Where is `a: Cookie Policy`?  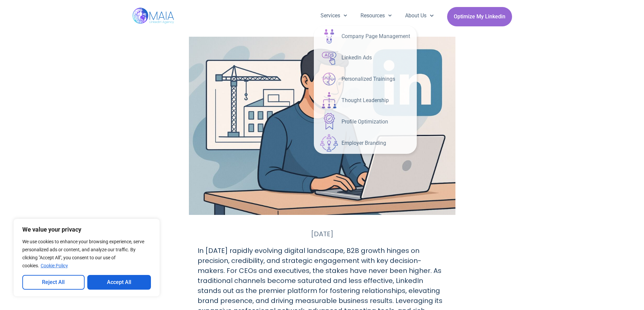 a: Cookie Policy is located at coordinates (54, 265).